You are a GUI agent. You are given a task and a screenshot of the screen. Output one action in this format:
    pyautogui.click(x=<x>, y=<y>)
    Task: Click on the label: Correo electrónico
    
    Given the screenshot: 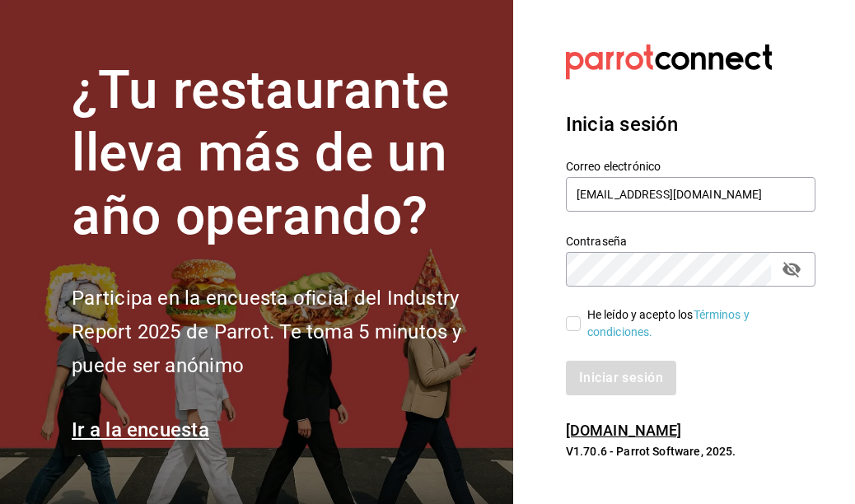 What is the action you would take?
    pyautogui.click(x=690, y=165)
    